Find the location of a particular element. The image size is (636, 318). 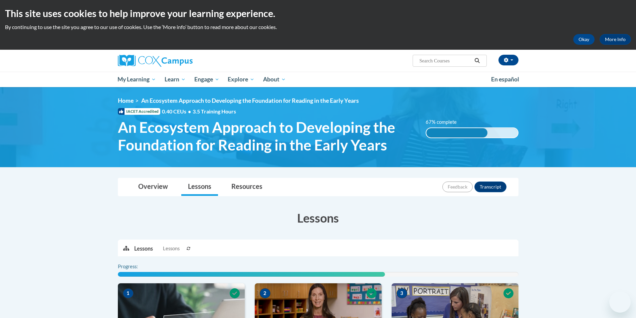

span: En español is located at coordinates (505, 79).